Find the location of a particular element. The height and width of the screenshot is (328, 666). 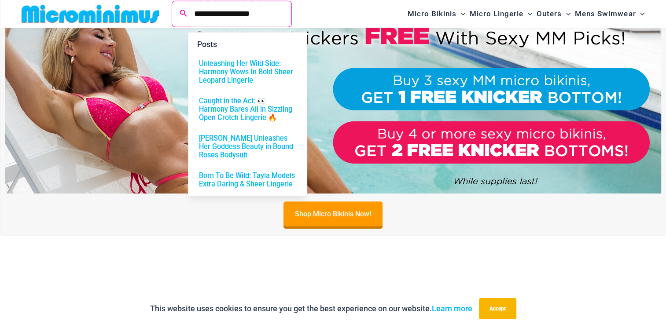

a: Mens SwimwearMenu ToggleMenu Toggle is located at coordinates (609, 14).